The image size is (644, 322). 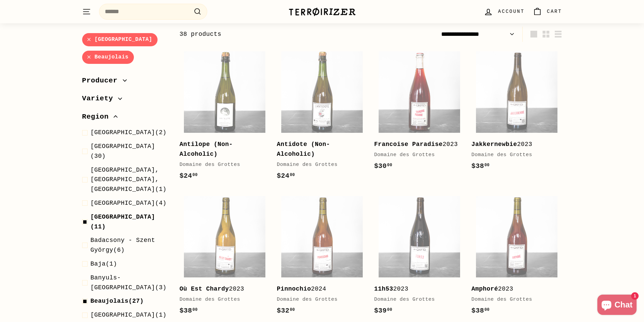 What do you see at coordinates (511, 12) in the screenshot?
I see `span: Account` at bounding box center [511, 12].